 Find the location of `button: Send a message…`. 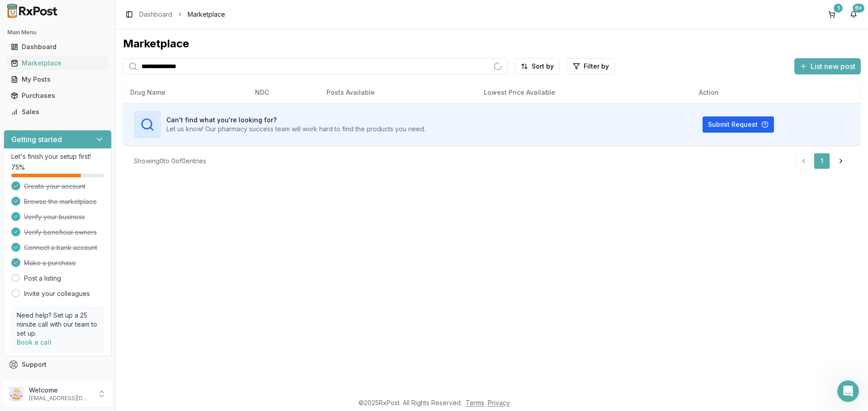

button: Send a message… is located at coordinates (162, 299).